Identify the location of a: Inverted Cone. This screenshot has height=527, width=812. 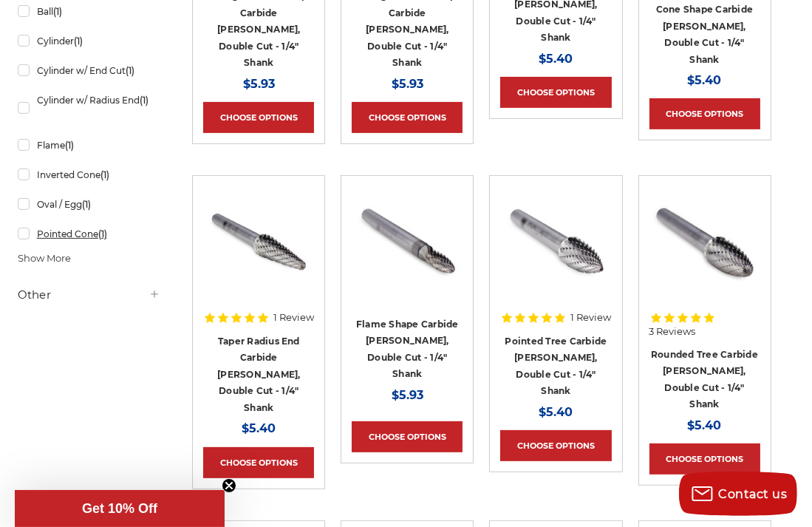
(90, 174).